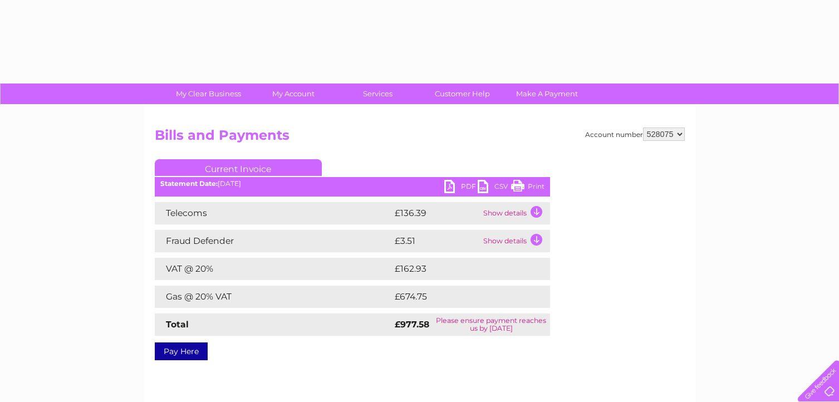  What do you see at coordinates (177, 324) in the screenshot?
I see `strong: Total` at bounding box center [177, 324].